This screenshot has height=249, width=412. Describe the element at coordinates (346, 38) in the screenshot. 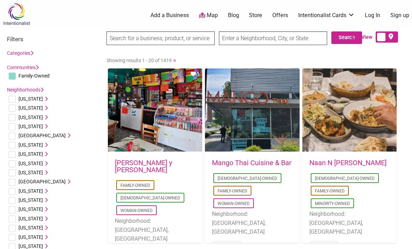

I see `button: Search` at that location.